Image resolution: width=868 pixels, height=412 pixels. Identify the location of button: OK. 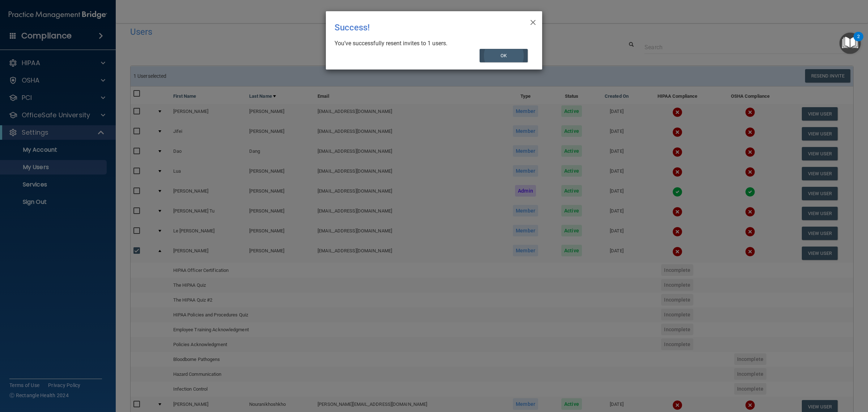
(504, 55).